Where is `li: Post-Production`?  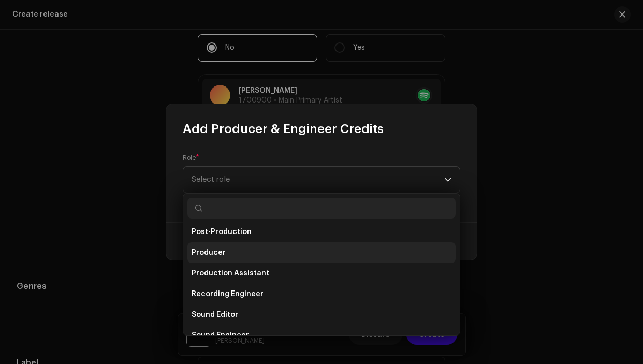
li: Post-Production is located at coordinates (322, 232).